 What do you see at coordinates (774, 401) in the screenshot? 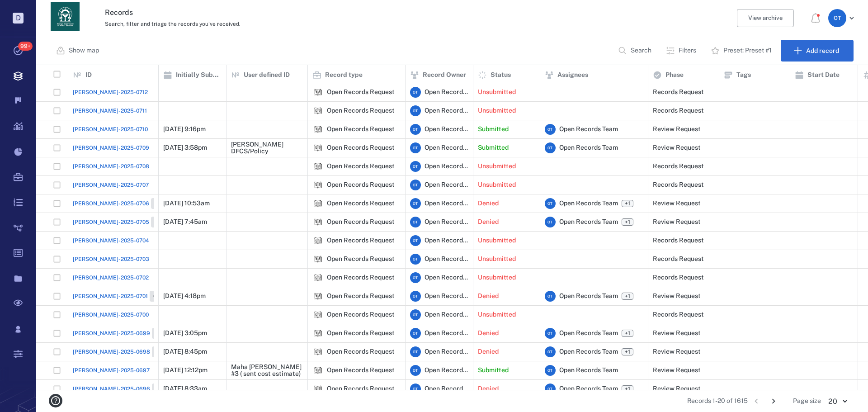
I see `button: Go to next page` at bounding box center [774, 401].